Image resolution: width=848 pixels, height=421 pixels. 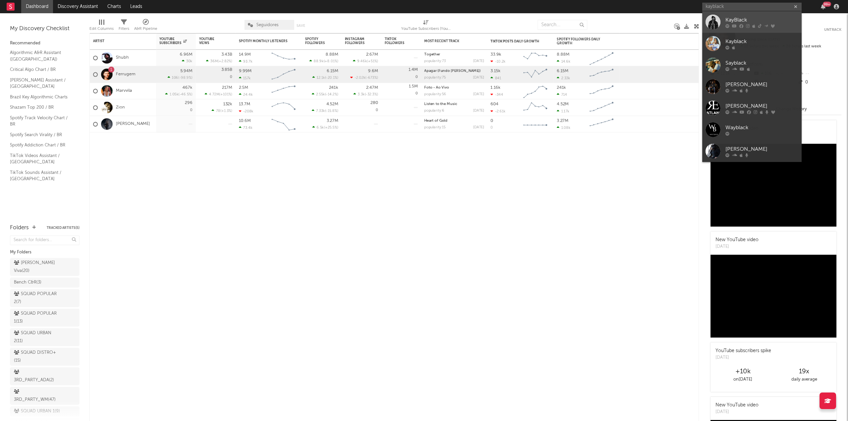 I want to click on div: 1.4M, so click(x=413, y=70).